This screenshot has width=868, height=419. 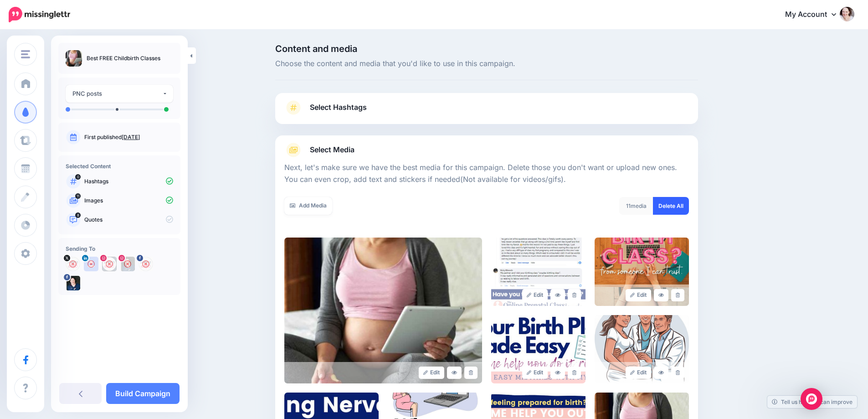 I want to click on img: e89a3bb9646917e2c8d3b72fb6985207_large.jpg, so click(x=383, y=310).